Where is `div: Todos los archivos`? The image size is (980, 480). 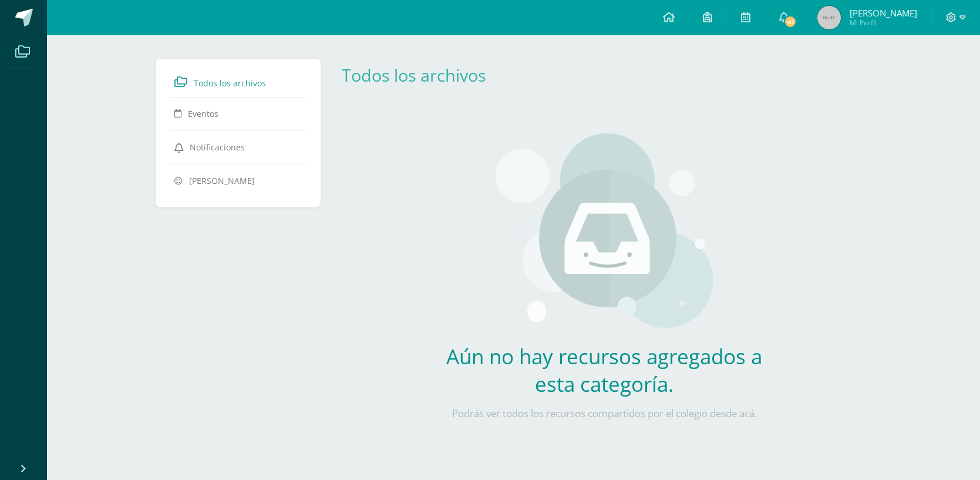 div: Todos los archivos is located at coordinates (423, 75).